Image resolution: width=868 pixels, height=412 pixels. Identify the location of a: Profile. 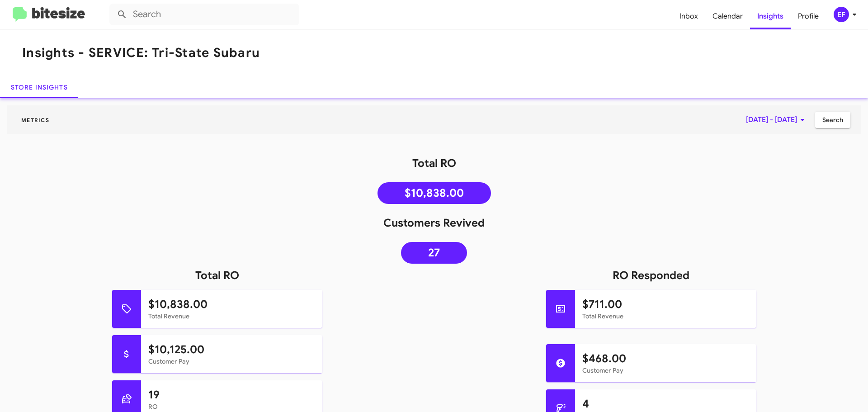
(808, 16).